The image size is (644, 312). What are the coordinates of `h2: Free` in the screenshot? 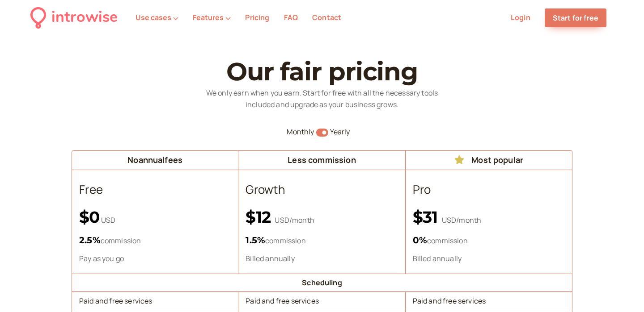 It's located at (155, 190).